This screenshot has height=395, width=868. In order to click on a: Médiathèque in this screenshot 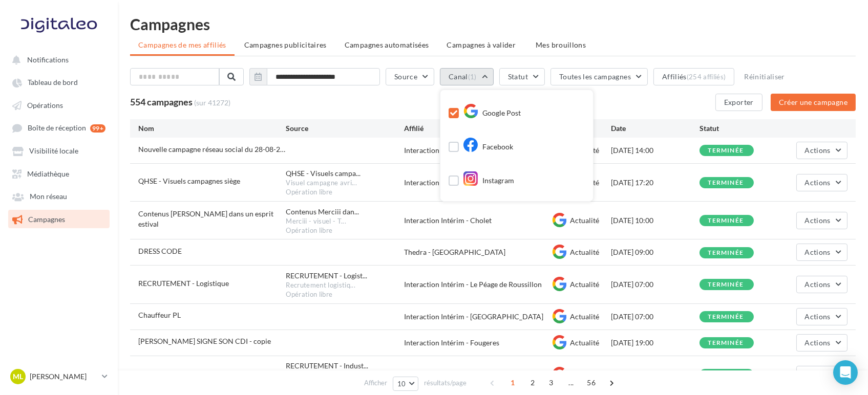, I will do `click(59, 173)`.